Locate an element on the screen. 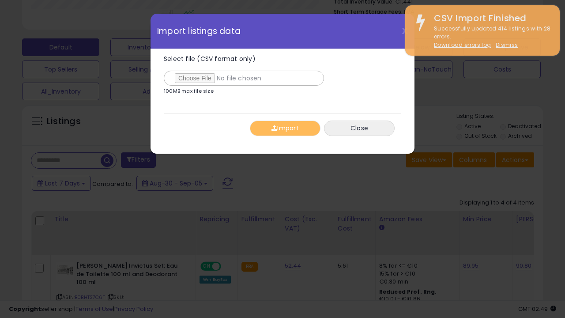  span: Select file (CSV format only) is located at coordinates (210, 59).